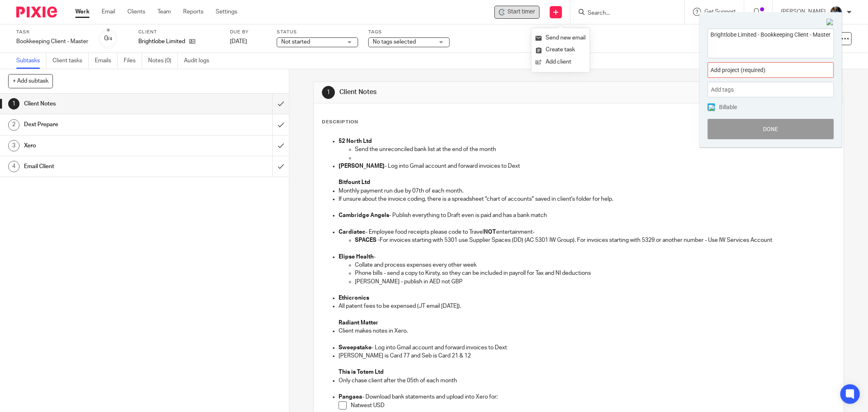 This screenshot has height=412, width=868. I want to click on p: Brightlobe Limited, so click(161, 42).